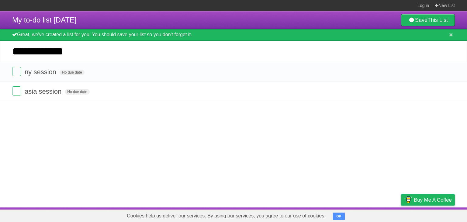  Describe the element at coordinates (379, 215) in the screenshot. I see `a: Terms` at that location.